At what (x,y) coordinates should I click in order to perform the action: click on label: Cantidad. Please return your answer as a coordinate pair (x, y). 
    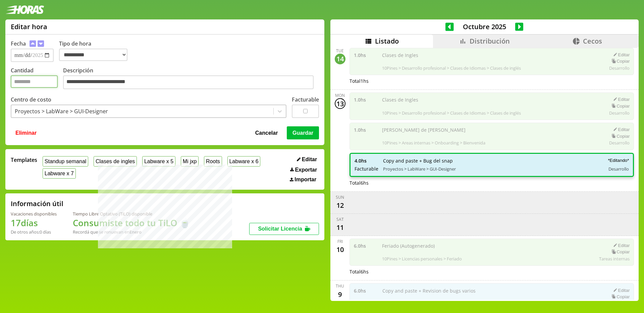
    Looking at the image, I should click on (37, 79).